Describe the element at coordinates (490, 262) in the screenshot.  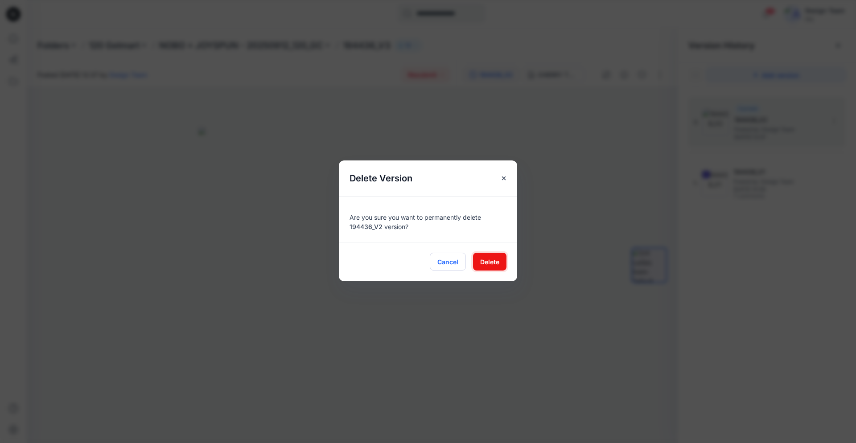
I see `span: Delete` at that location.